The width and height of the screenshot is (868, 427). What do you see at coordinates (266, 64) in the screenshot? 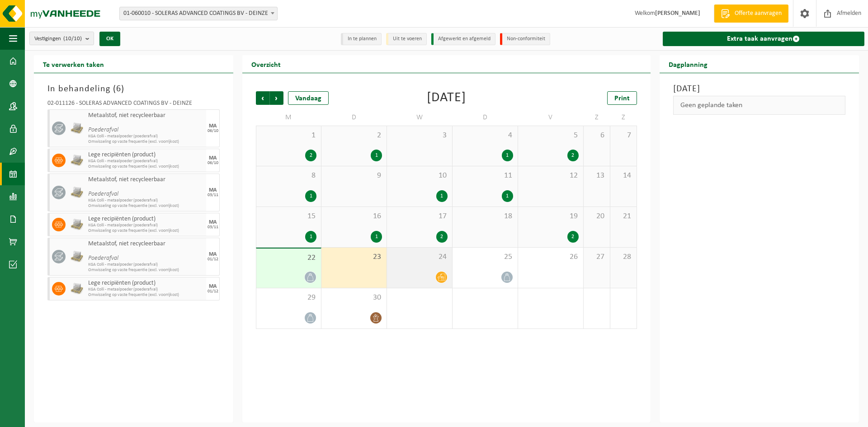
I see `h2: Overzicht` at bounding box center [266, 64].